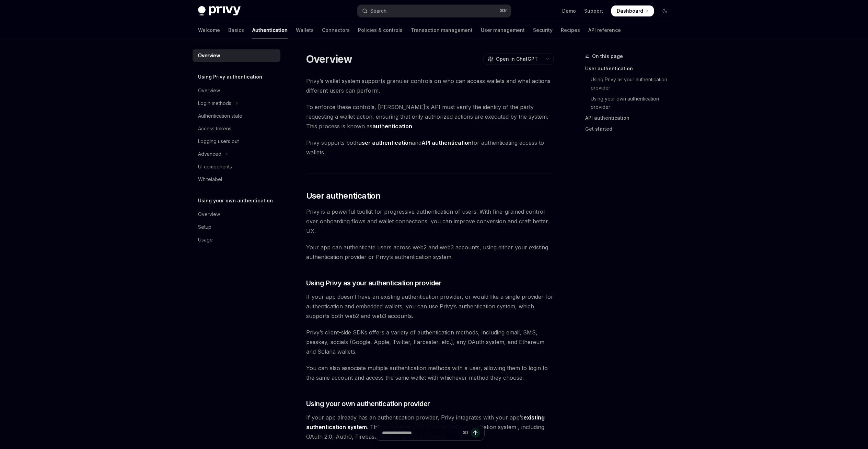  I want to click on strong: API authentication, so click(446, 143).